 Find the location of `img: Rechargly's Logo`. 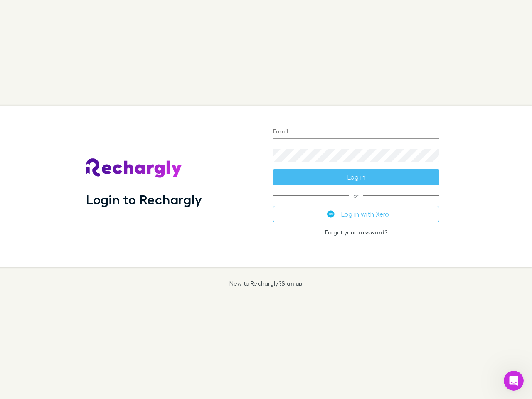

img: Rechargly's Logo is located at coordinates (134, 168).